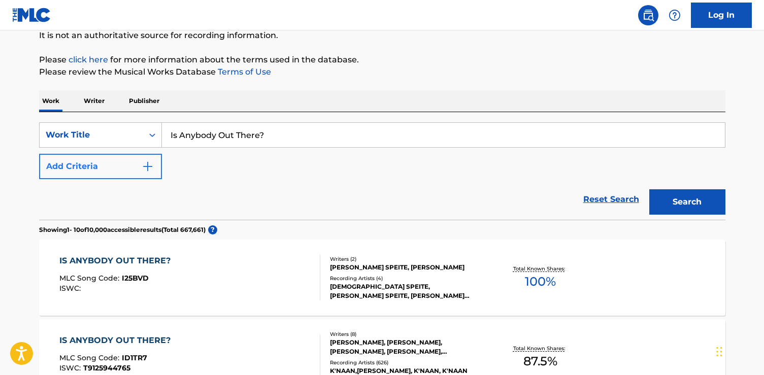  I want to click on div: Writers ( 2 ), so click(407, 259).